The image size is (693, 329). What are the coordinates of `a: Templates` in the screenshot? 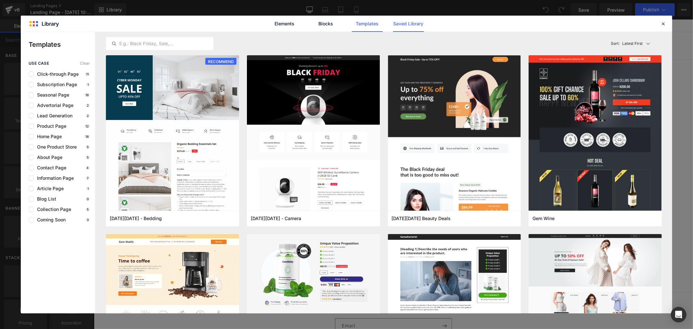 It's located at (367, 24).